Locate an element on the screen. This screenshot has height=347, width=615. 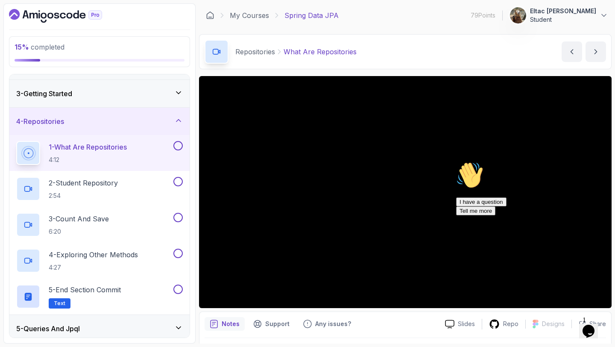
p: Slides is located at coordinates (466, 323).